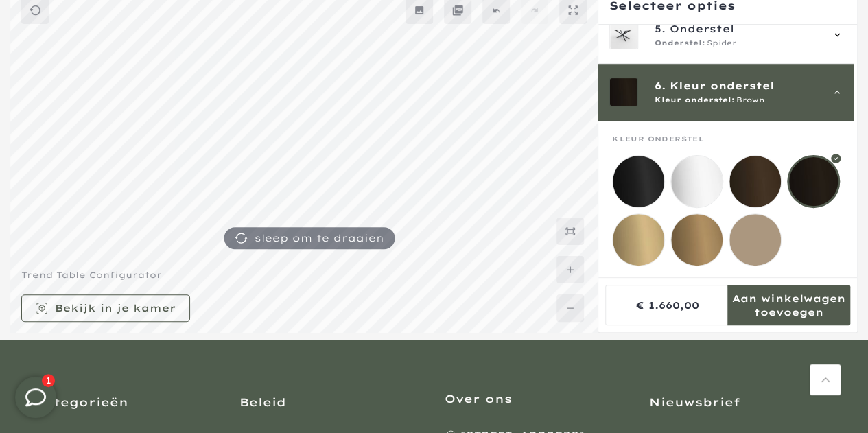  Describe the element at coordinates (824, 379) in the screenshot. I see `a: Terug naar boven` at that location.